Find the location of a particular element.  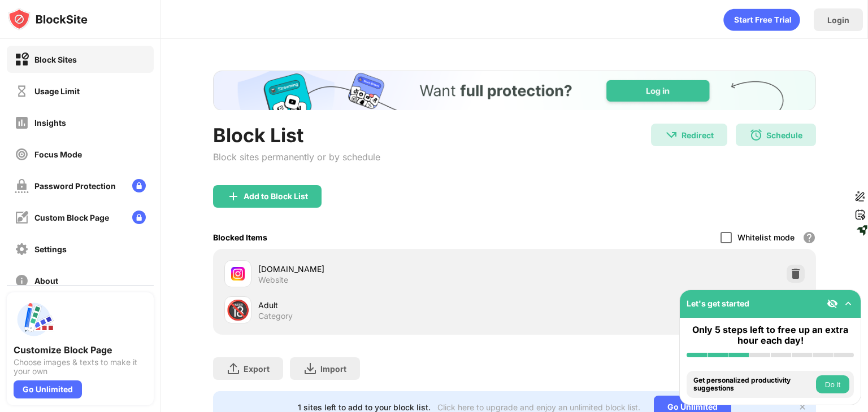

div: Settings is located at coordinates (50, 249).